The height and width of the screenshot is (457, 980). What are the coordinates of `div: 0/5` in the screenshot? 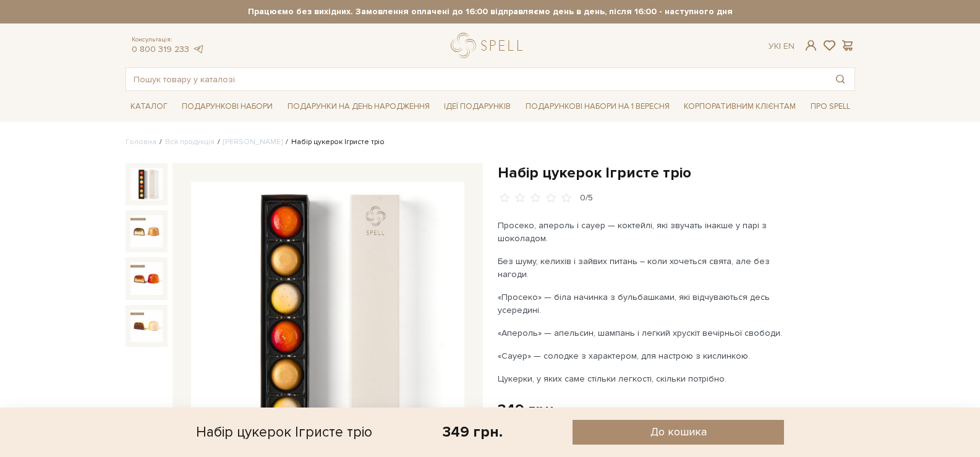 It's located at (587, 198).